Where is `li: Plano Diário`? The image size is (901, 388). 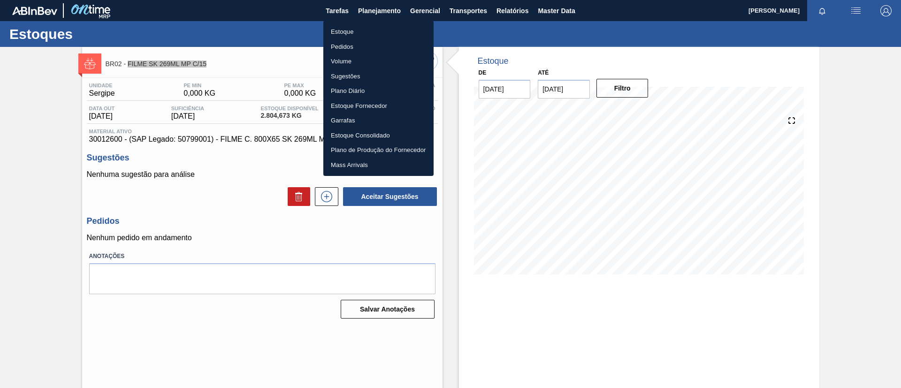
li: Plano Diário is located at coordinates (378, 91).